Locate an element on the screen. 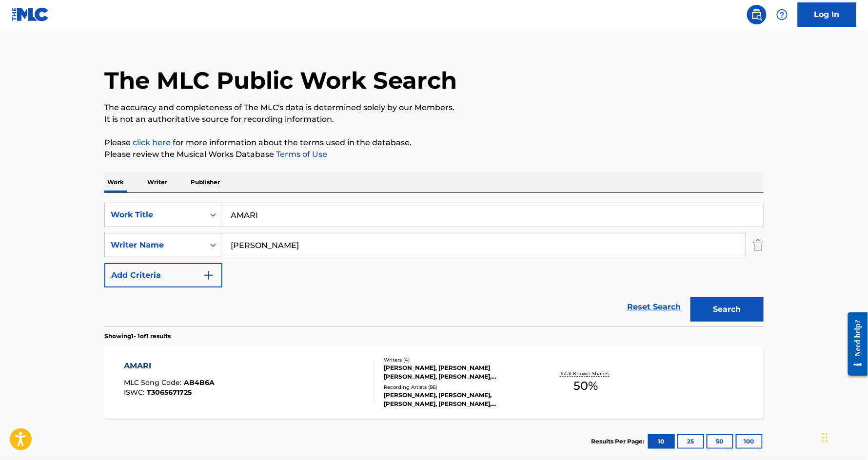 The width and height of the screenshot is (868, 460). button: Search is located at coordinates (727, 309).